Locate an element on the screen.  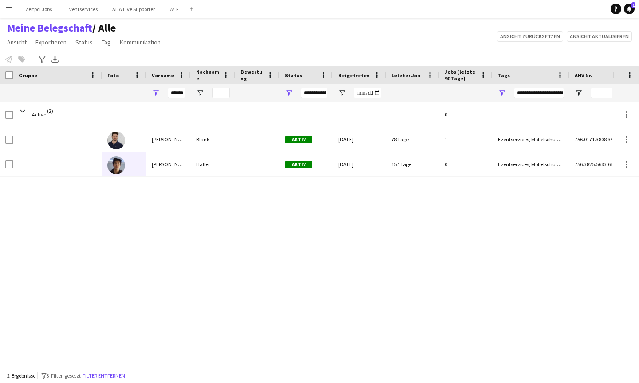
span: 756.3825.5683.68 is located at coordinates (594, 164).